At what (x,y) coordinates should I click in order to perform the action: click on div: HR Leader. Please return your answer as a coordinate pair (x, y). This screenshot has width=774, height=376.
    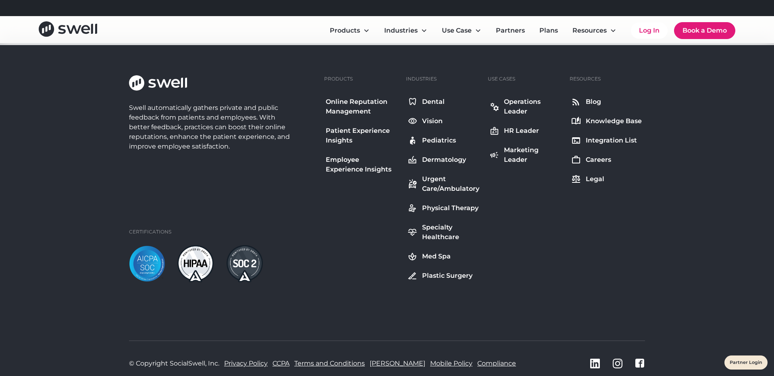
    Looking at the image, I should click on (521, 131).